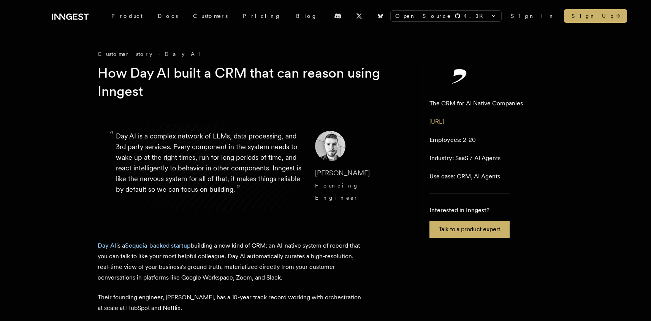 This screenshot has height=321, width=651. Describe the element at coordinates (533, 16) in the screenshot. I see `a: Sign In` at that location.